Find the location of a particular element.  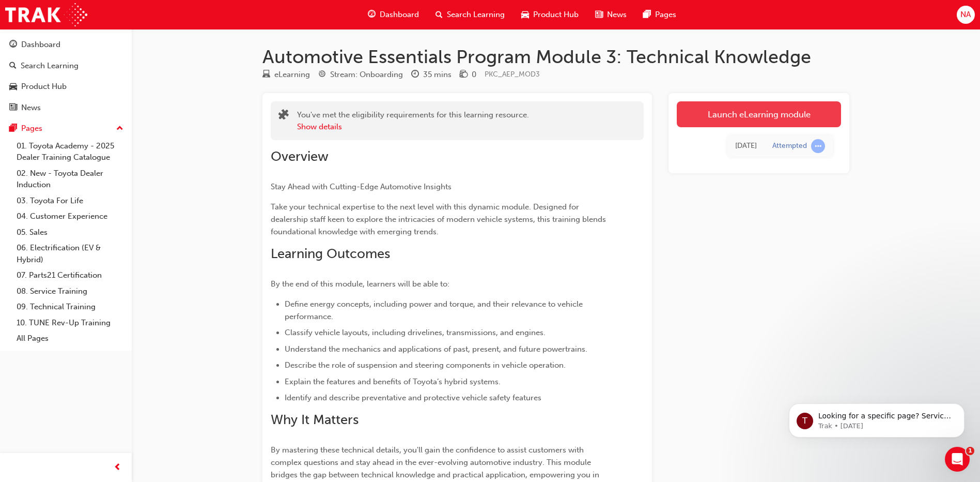

span: Pages is located at coordinates (665, 15).